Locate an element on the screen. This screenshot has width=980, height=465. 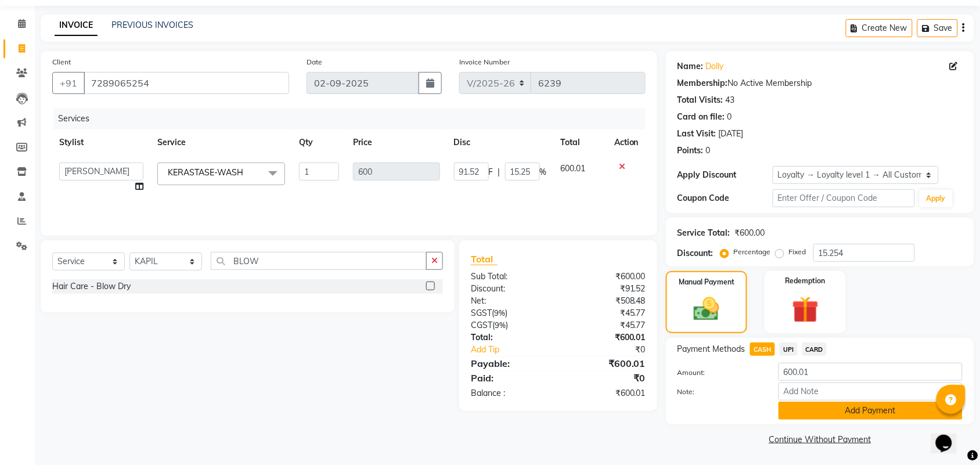
img: _cash.svg is located at coordinates (707, 309).